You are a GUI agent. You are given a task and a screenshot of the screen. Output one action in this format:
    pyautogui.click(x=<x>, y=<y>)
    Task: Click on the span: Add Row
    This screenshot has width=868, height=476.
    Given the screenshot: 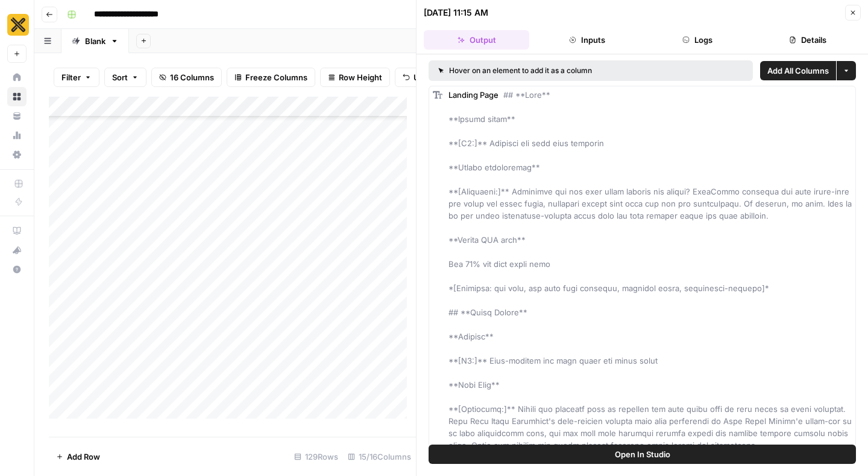 What is the action you would take?
    pyautogui.click(x=83, y=457)
    